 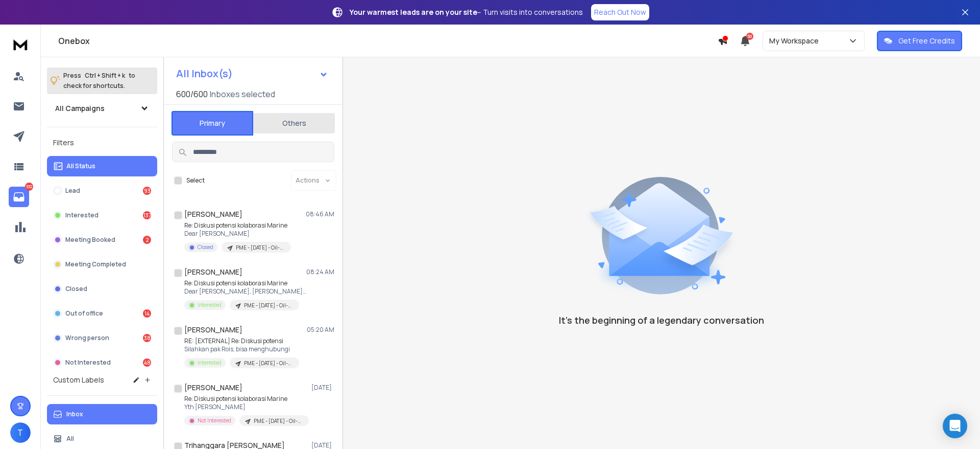 What do you see at coordinates (75, 414) in the screenshot?
I see `p: Inbox` at bounding box center [75, 414].